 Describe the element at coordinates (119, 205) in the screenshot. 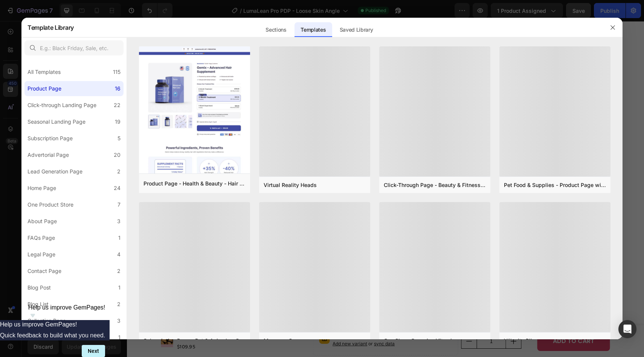

I see `div: 7` at that location.